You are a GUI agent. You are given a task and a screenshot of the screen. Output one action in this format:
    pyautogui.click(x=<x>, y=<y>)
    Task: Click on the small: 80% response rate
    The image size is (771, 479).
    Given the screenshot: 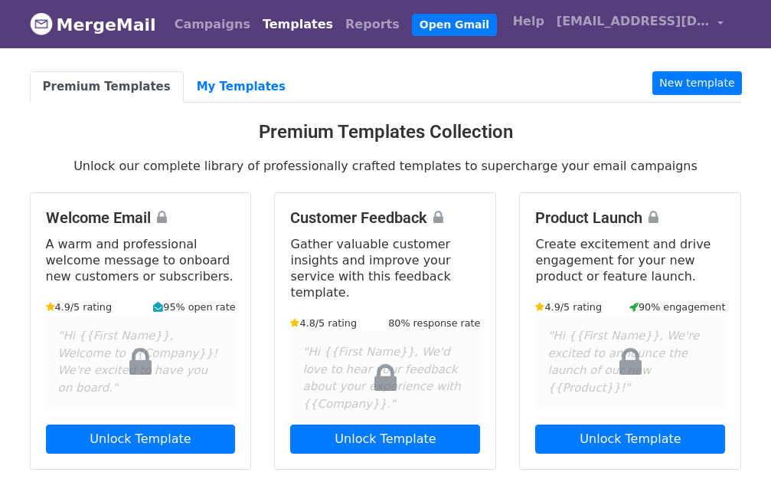 What is the action you would take?
    pyautogui.click(x=434, y=322)
    